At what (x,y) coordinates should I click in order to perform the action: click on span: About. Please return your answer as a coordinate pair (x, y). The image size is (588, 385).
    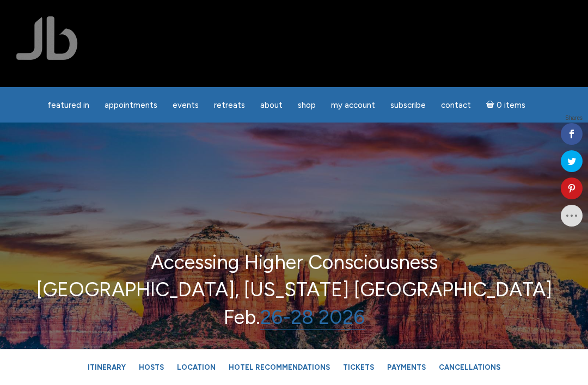
    Looking at the image, I should click on (271, 105).